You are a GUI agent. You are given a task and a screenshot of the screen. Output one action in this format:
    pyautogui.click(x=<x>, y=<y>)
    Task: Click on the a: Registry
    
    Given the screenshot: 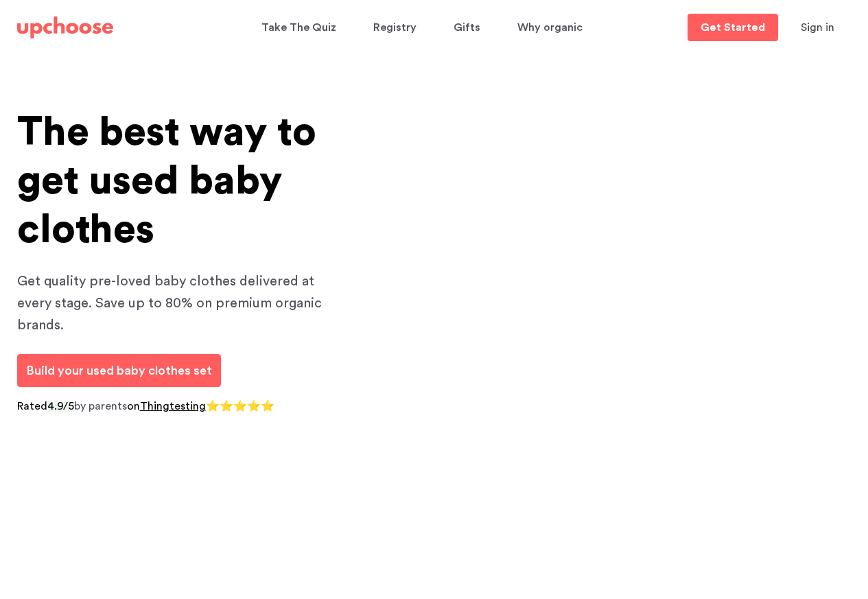 What is the action you would take?
    pyautogui.click(x=396, y=28)
    